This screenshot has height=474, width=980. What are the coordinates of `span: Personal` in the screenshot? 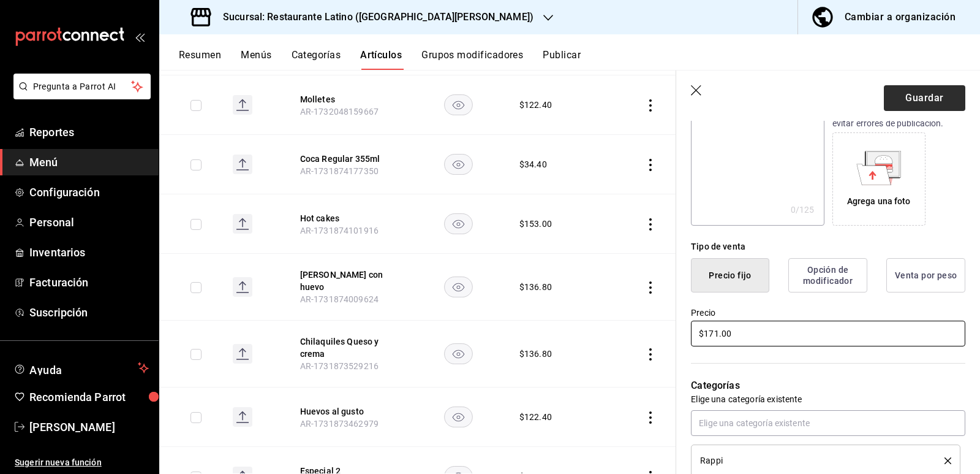 It's located at (88, 222).